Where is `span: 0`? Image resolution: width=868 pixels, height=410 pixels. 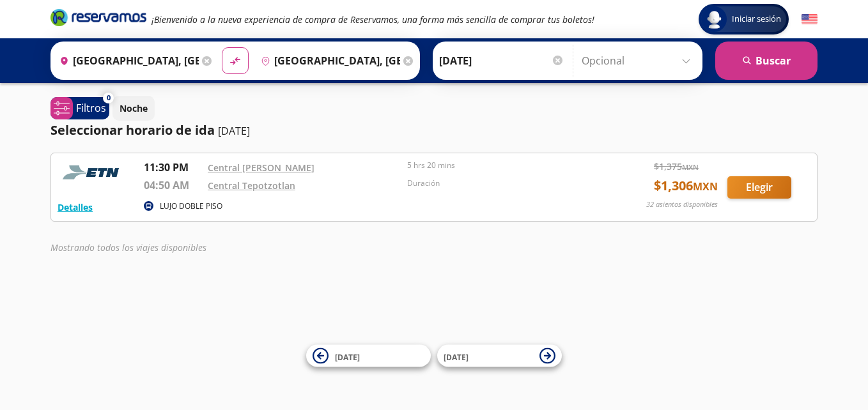 span: 0 is located at coordinates (108, 98).